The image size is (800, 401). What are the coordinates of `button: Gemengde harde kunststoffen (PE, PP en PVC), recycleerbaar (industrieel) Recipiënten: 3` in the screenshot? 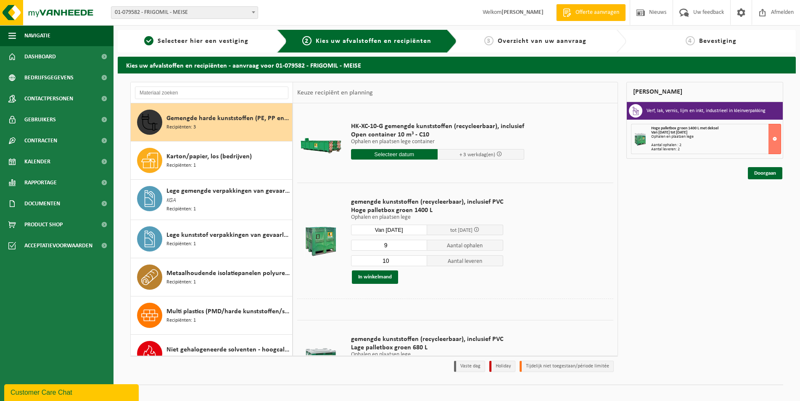 It's located at (211, 122).